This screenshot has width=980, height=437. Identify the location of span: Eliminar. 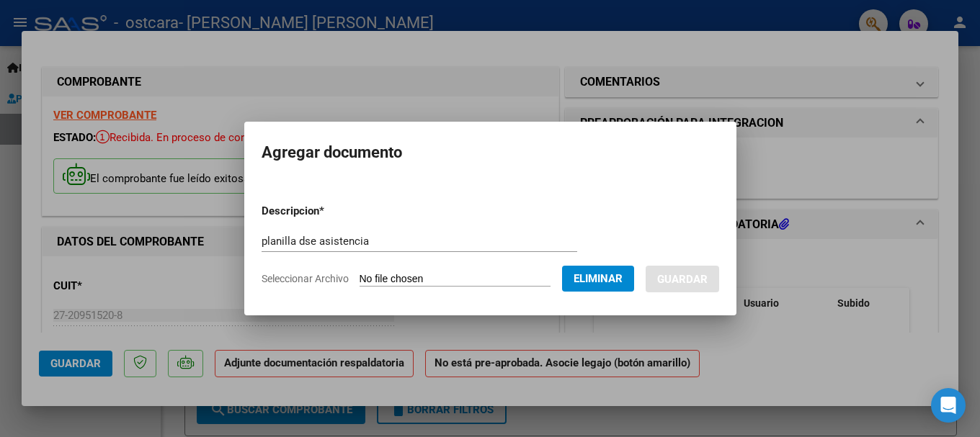
(598, 279).